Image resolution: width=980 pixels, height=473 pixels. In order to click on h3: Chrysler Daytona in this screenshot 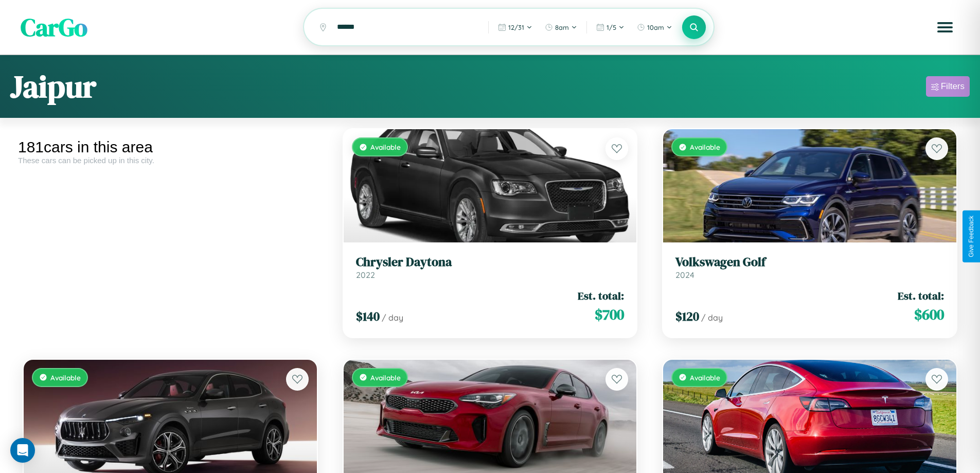, I will do `click(490, 262)`.